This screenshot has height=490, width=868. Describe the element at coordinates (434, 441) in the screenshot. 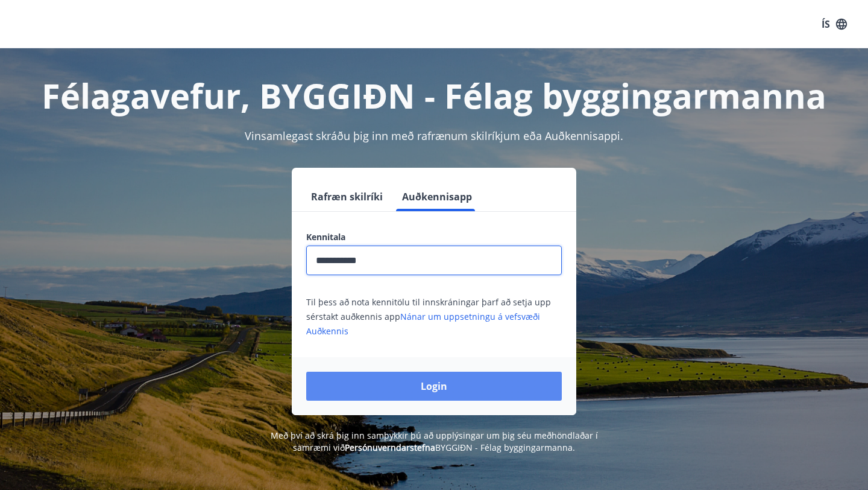

I see `span: Með því að skrá þig inn samþykkir þú að upplýsingar um þig séu meðhöndlaðar í samræmi við BYGGIÐN...` at that location.